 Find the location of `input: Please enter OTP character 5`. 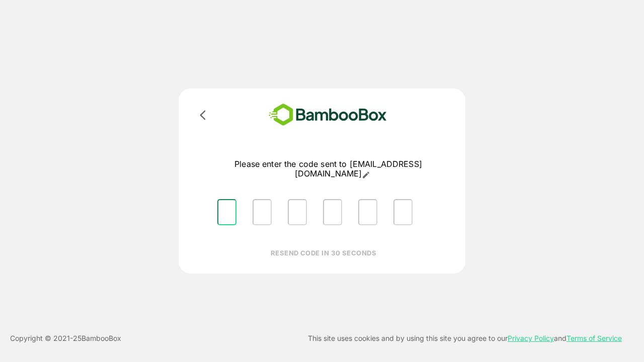

input: Please enter OTP character 5 is located at coordinates (368, 212).